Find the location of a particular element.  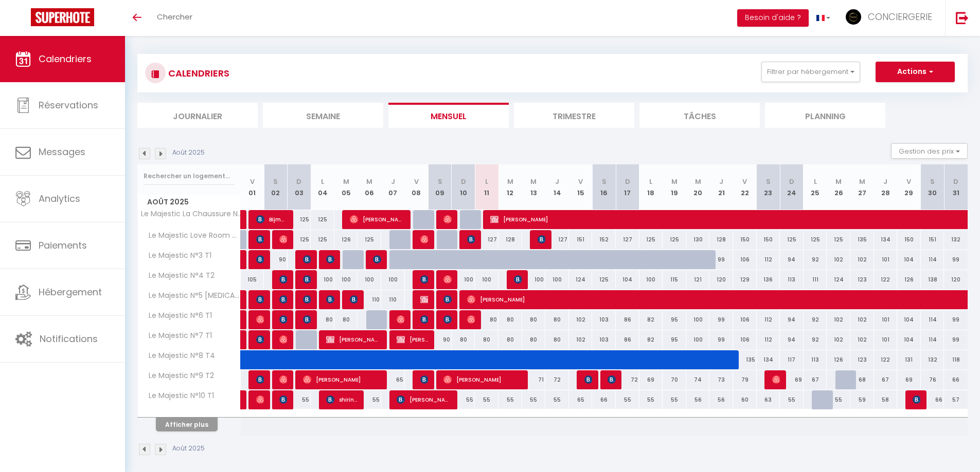

span: Le Majestic N°6 T1 is located at coordinates (177, 316).